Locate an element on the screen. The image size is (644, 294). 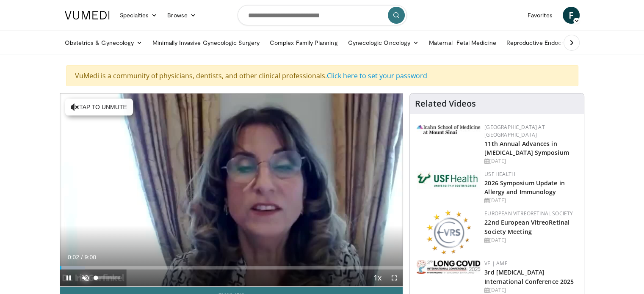
a: Favorites is located at coordinates (540, 15).